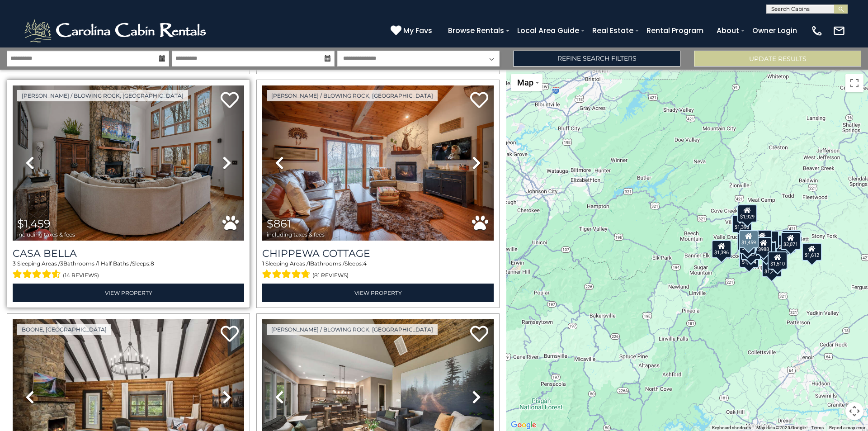  I want to click on button: Toggle fullscreen view, so click(855, 83).